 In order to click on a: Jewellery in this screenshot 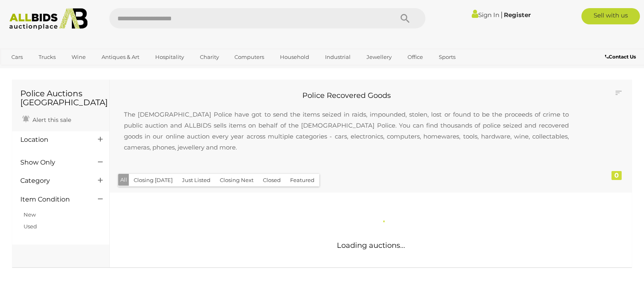, I will do `click(379, 57)`.